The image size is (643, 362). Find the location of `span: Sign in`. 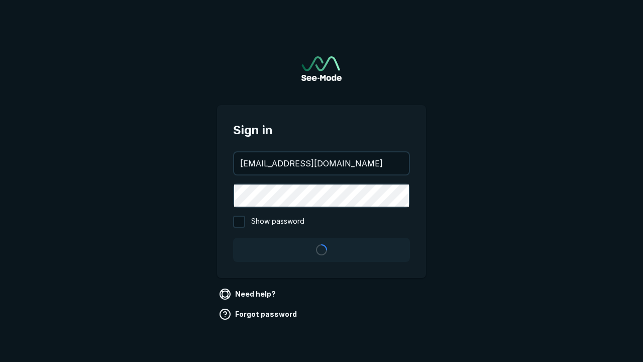

span: Sign in is located at coordinates (321, 130).